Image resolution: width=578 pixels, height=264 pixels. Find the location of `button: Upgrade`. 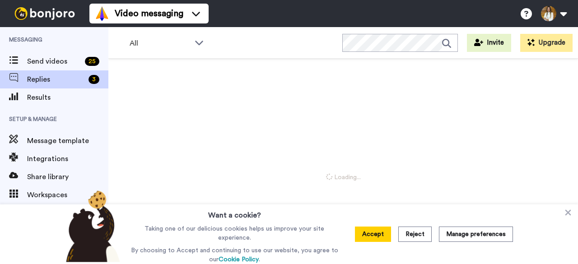

button: Upgrade is located at coordinates (546, 43).